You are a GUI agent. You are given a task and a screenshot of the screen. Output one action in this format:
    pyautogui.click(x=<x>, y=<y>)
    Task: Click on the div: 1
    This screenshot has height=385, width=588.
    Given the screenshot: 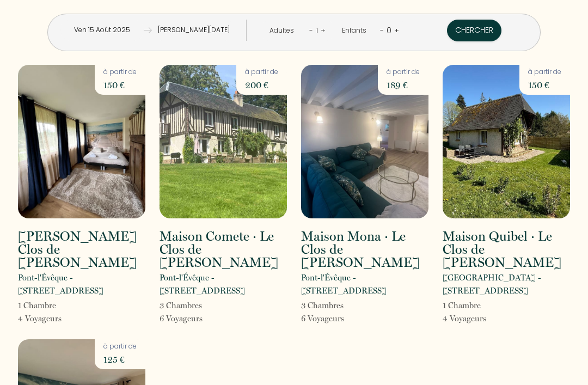 What is the action you would take?
    pyautogui.click(x=317, y=31)
    